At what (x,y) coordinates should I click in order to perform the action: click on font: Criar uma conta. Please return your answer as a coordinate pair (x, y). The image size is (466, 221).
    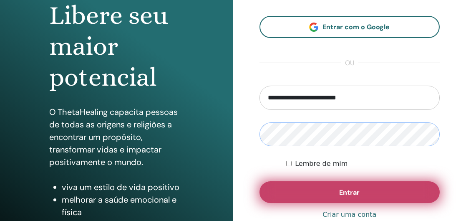
    Looking at the image, I should click on (349, 214).